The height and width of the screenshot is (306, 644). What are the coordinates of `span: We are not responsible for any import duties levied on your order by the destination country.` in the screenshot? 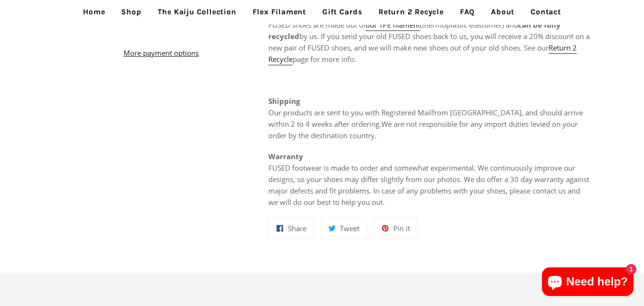 It's located at (423, 130).